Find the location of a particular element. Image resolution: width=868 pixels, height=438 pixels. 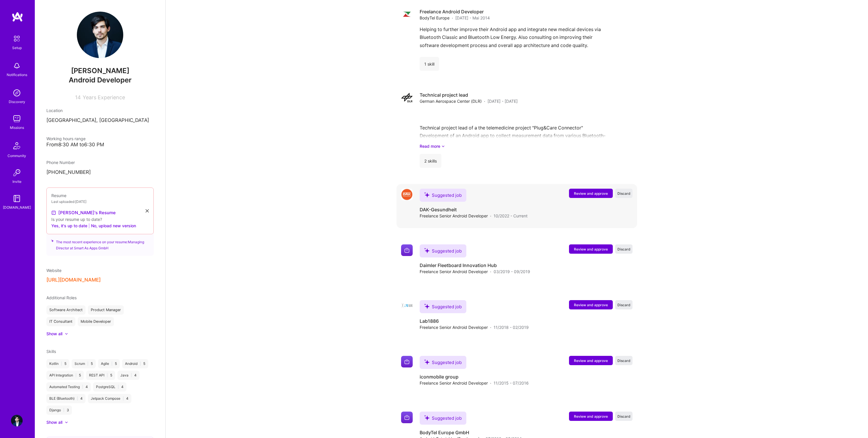

div: 2 skills is located at coordinates (430, 161).